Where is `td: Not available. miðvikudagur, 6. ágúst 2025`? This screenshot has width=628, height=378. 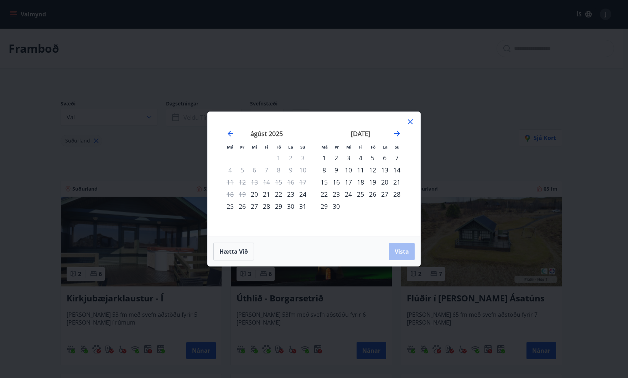
td: Not available. miðvikudagur, 6. ágúst 2025 is located at coordinates (254, 170).